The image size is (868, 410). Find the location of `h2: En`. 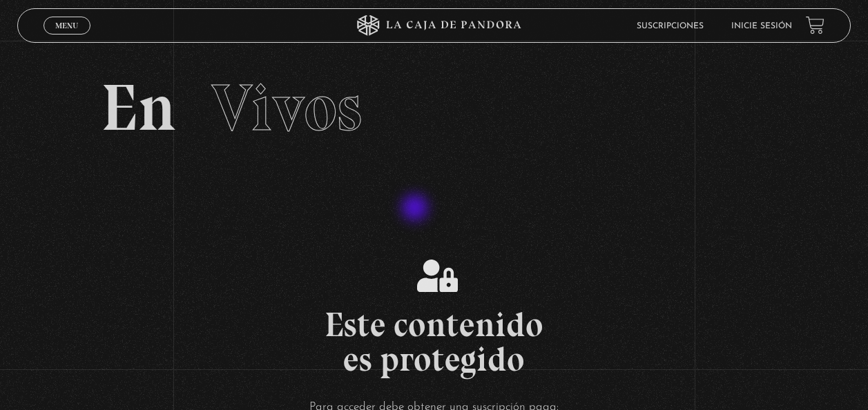

h2: En is located at coordinates (434, 108).